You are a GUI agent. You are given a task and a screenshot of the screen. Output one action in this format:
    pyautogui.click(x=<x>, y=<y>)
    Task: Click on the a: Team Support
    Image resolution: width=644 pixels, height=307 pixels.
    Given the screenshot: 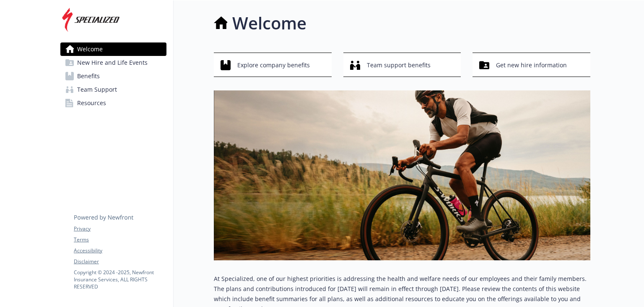 What is the action you would take?
    pyautogui.click(x=113, y=90)
    